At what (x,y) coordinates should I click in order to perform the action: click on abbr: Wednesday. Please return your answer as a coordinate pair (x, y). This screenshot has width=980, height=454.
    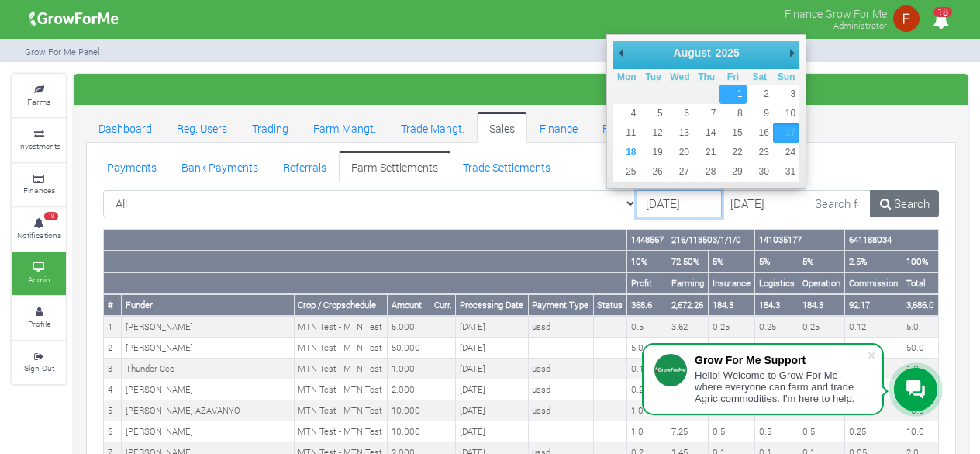
    Looking at the image, I should click on (679, 77).